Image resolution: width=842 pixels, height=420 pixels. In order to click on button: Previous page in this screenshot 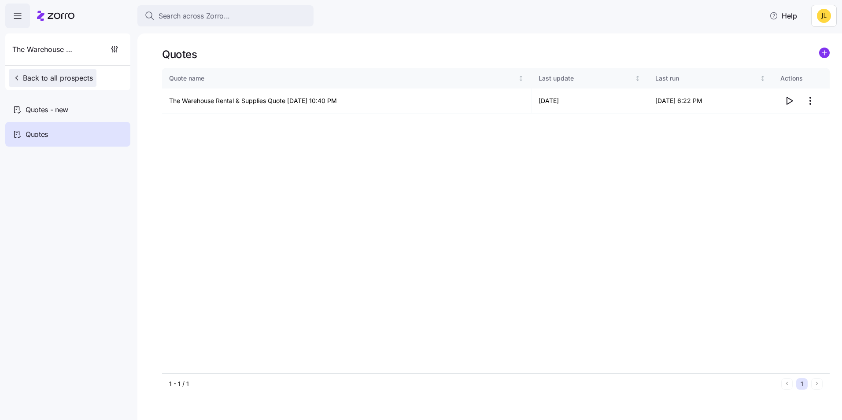, I will do `click(787, 384)`.